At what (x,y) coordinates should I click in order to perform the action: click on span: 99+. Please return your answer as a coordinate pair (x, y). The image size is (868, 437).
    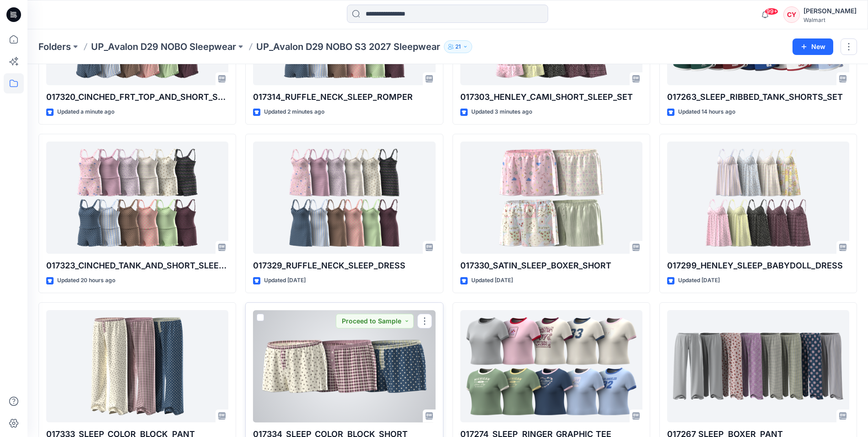
    Looking at the image, I should click on (772, 12).